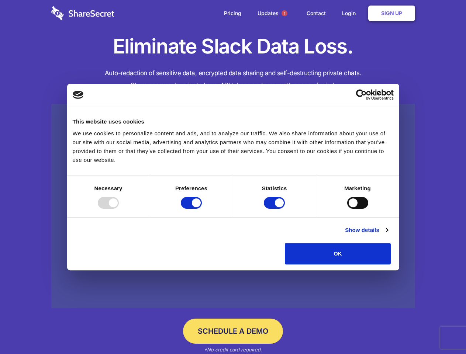 The image size is (466, 354). What do you see at coordinates (274, 188) in the screenshot?
I see `strong: Statistics` at bounding box center [274, 188].